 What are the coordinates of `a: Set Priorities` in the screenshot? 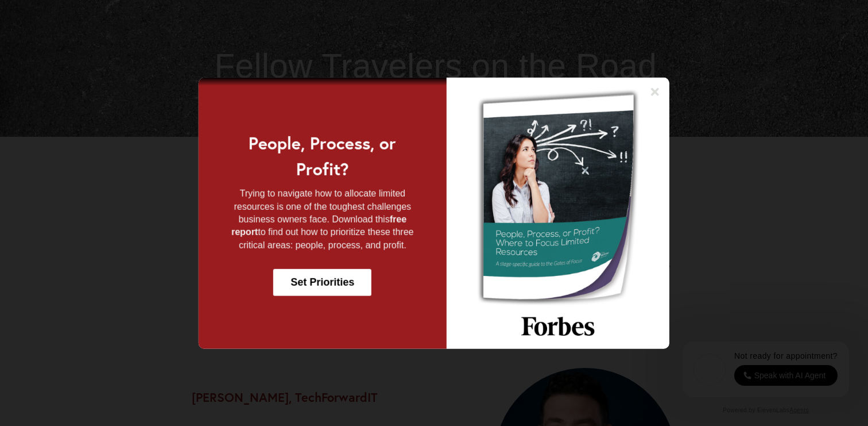 It's located at (322, 282).